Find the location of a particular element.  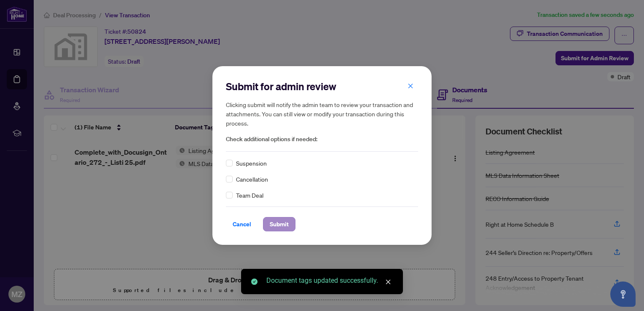

h5: Clicking submit will notify the admin team to review your transaction and attachments. You can st... is located at coordinates (322, 114).